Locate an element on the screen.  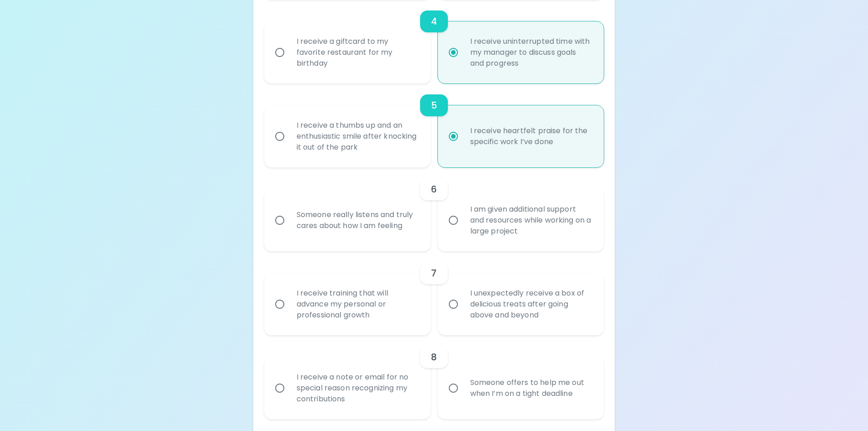
h6: 5 is located at coordinates (434, 105).